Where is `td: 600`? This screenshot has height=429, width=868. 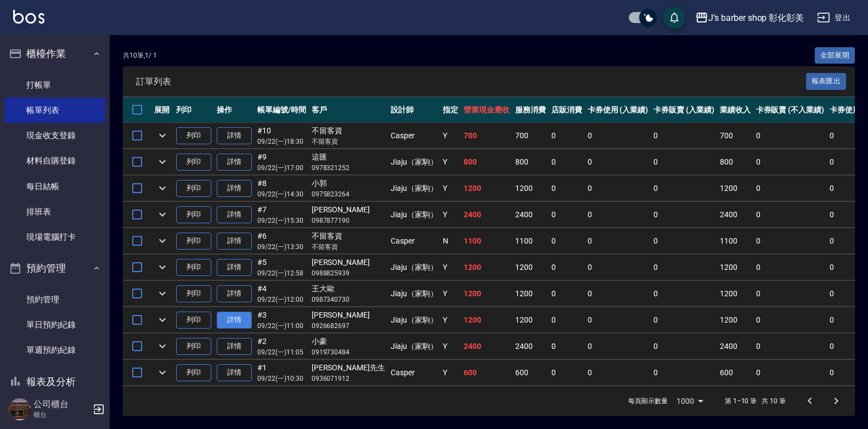
td: 600 is located at coordinates (487, 372).